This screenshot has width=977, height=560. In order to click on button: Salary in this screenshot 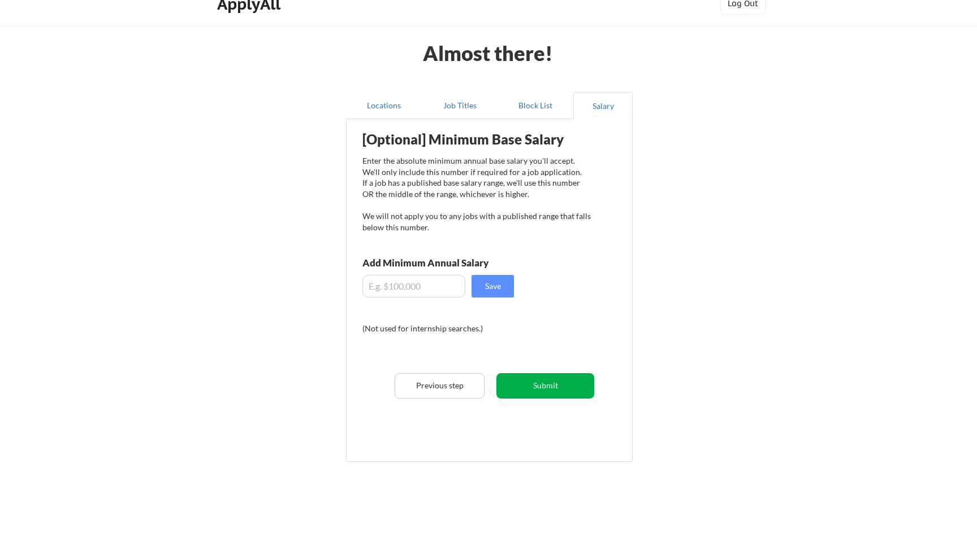, I will do `click(603, 105)`.